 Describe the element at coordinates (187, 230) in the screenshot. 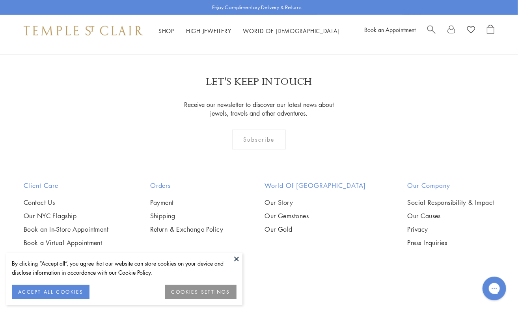

I see `a: Return & Exchange Policy` at that location.